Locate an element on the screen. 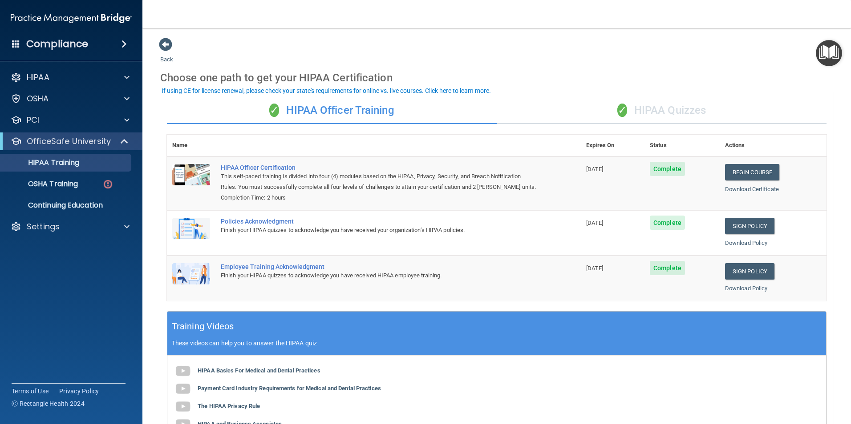 The image size is (851, 424). p: Settings is located at coordinates (43, 227).